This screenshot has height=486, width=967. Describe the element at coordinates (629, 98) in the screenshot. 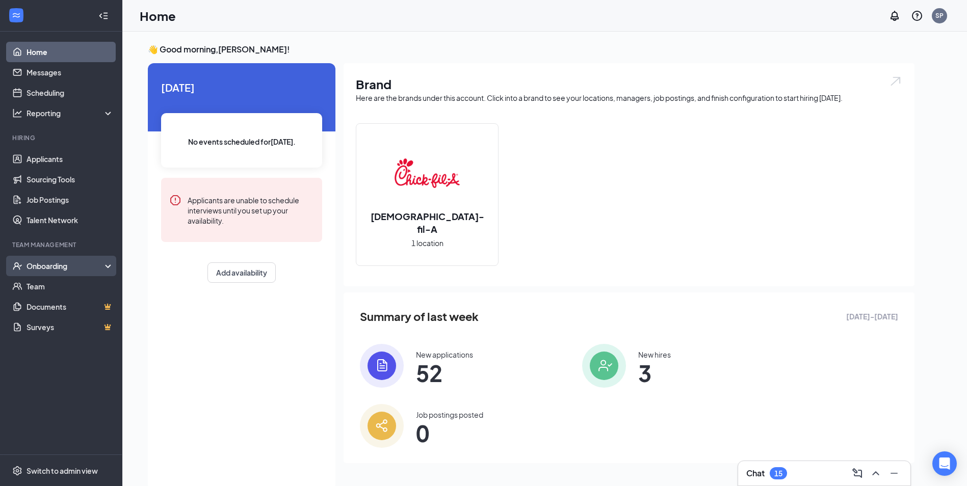

I see `div: Here are the brands under this account. Click into a brand to see your locations, managers, job p...` at that location.